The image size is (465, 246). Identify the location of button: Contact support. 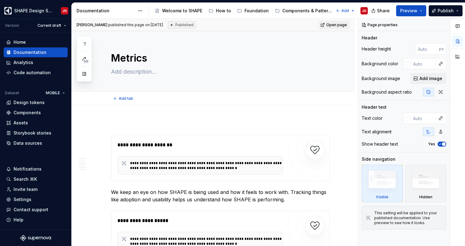
(36, 209).